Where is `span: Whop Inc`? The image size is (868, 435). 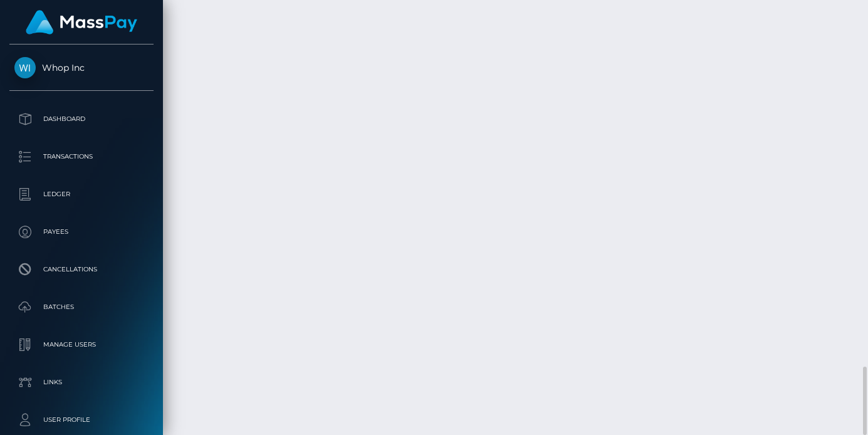 span: Whop Inc is located at coordinates (82, 68).